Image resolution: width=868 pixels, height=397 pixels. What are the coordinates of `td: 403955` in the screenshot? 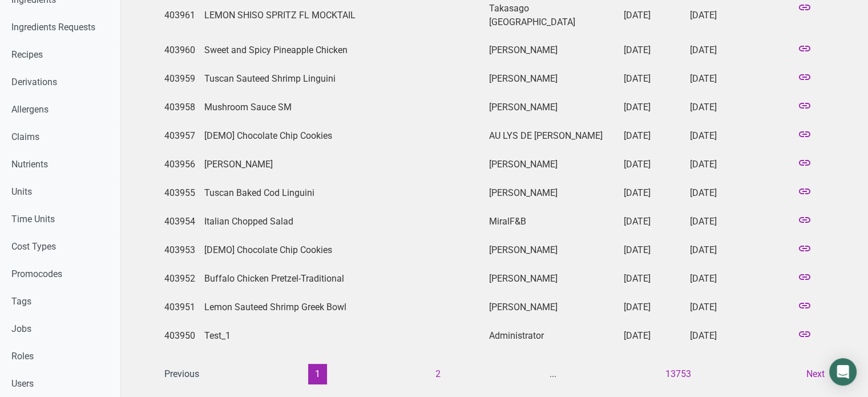 It's located at (180, 193).